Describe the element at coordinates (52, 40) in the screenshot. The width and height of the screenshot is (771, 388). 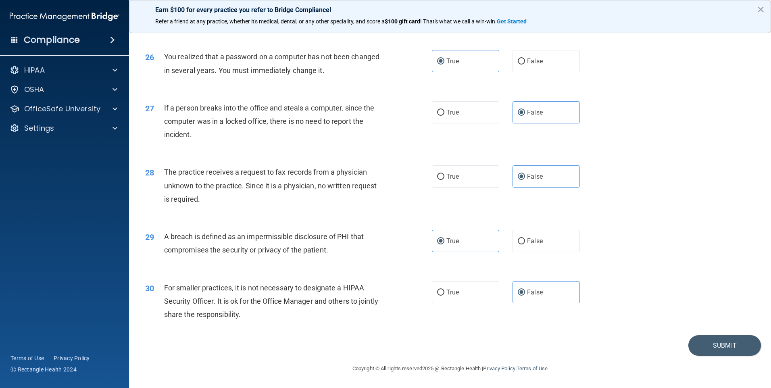
I see `h4: Compliance` at that location.